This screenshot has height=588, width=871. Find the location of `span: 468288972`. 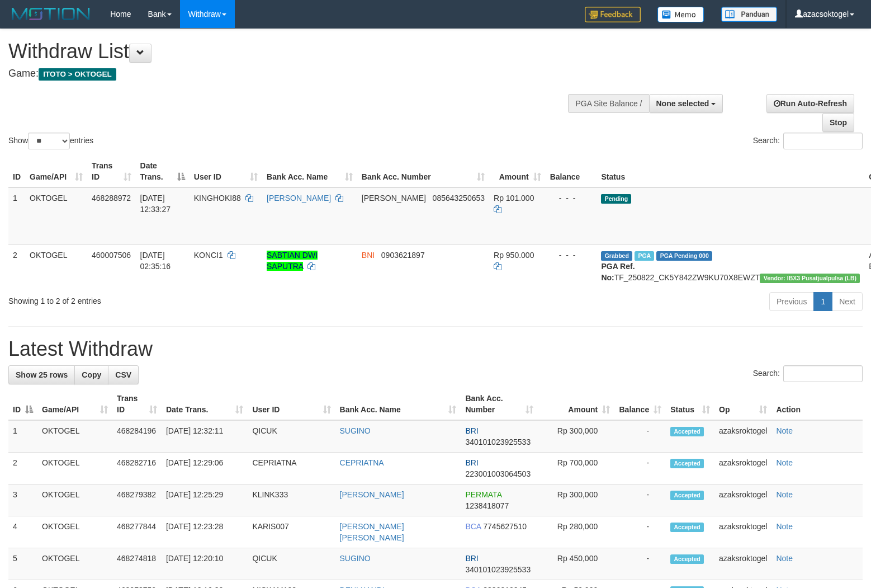

span: 468288972 is located at coordinates (111, 198).